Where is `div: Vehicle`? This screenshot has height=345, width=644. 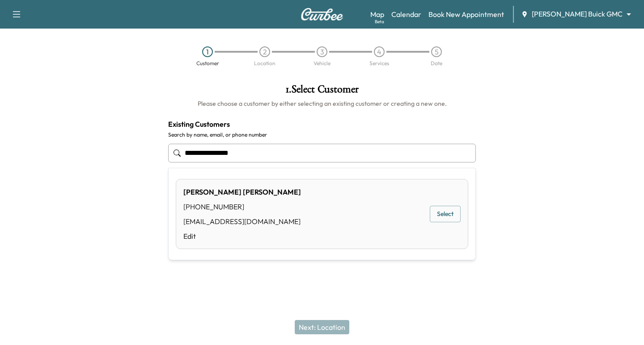
div: Vehicle is located at coordinates (322, 63).